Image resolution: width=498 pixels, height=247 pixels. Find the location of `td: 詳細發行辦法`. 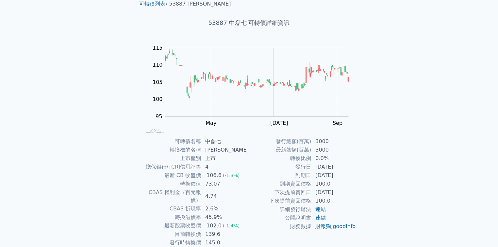

td: 詳細發行辦法 is located at coordinates (280, 209).